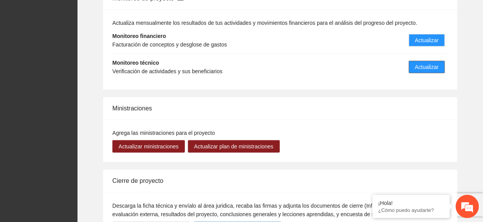 This screenshot has width=483, height=222. What do you see at coordinates (139, 36) in the screenshot?
I see `strong: Monitoreo financiero` at bounding box center [139, 36].